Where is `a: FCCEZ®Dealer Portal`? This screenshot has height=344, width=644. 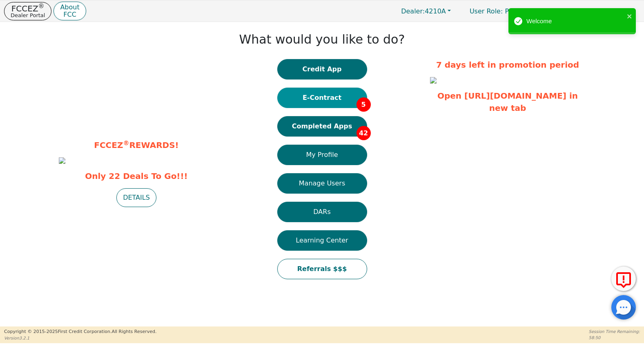
a: FCCEZ®Dealer Portal is located at coordinates (27, 11).